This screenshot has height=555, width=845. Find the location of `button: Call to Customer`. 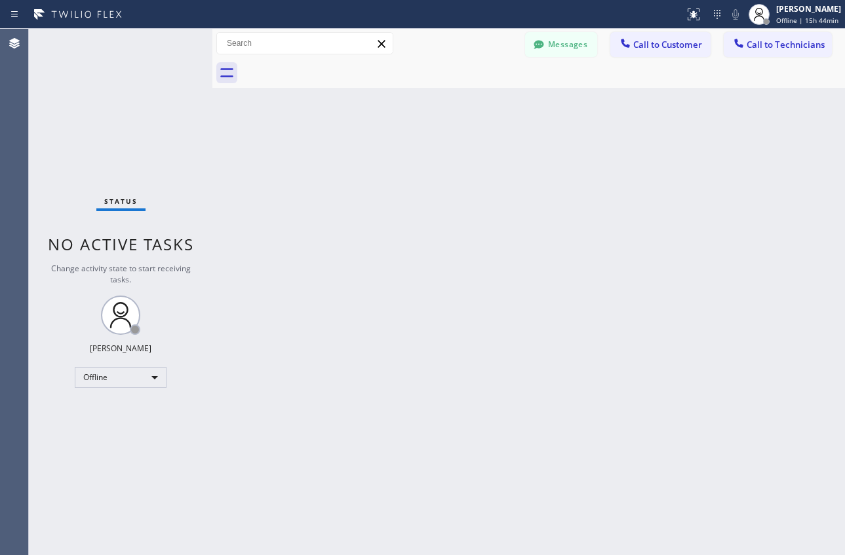

button: Call to Customer is located at coordinates (660, 45).